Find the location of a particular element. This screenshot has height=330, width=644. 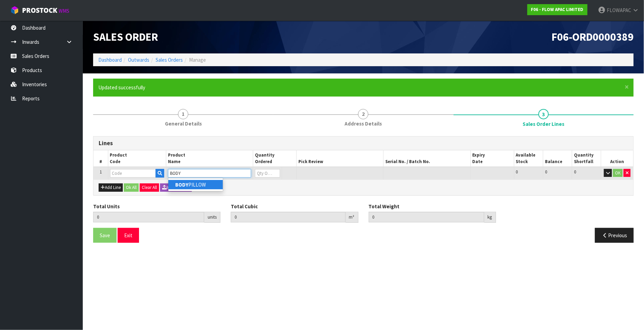

input: Name is located at coordinates (209, 173).